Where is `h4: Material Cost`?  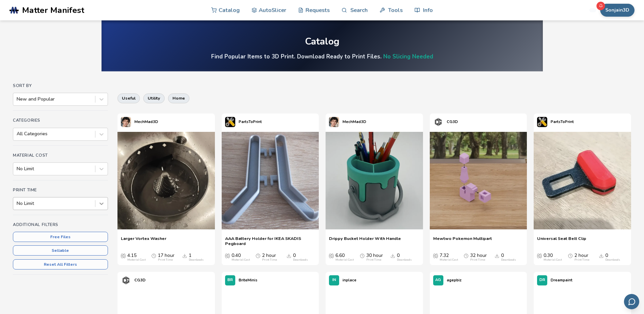
h4: Material Cost is located at coordinates (60, 155).